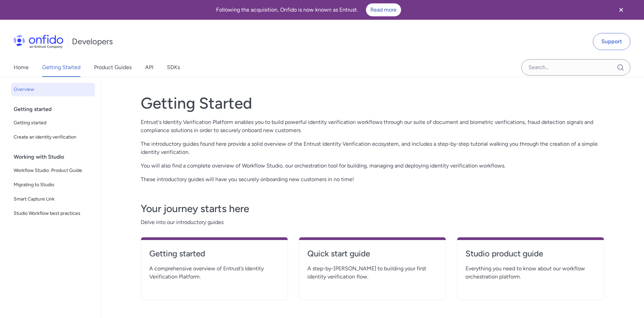 This screenshot has width=644, height=318. What do you see at coordinates (53, 185) in the screenshot?
I see `a: Migrating to Studio` at bounding box center [53, 185].